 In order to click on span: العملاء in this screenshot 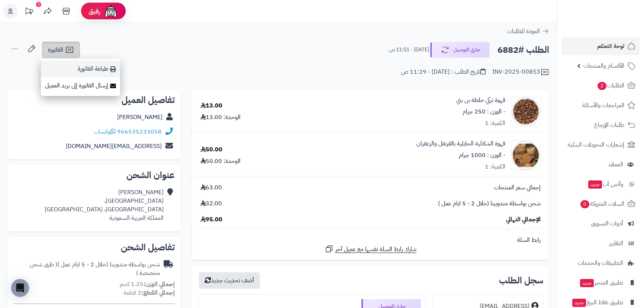, I will do `click(616, 165)`.